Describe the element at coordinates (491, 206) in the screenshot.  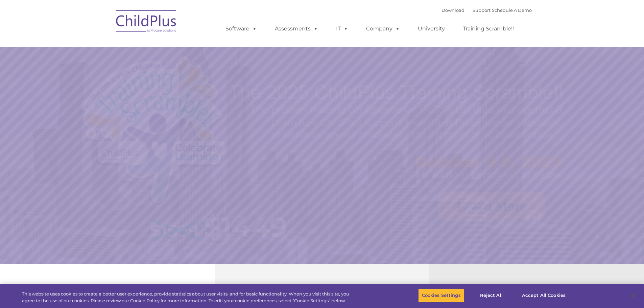
I see `a: Learn More` at that location.